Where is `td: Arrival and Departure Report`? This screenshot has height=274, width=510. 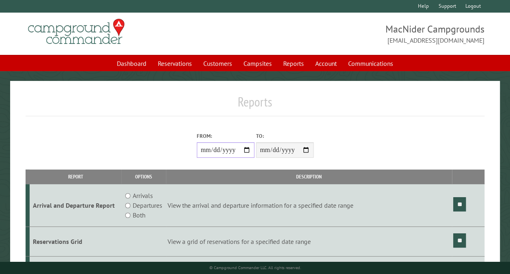 td: Arrival and Departure Report is located at coordinates (76, 205).